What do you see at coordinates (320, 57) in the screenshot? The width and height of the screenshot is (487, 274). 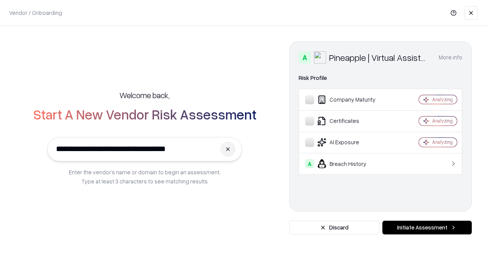 I see `img: Pineapple | Virtual Assistant Agency` at bounding box center [320, 57].